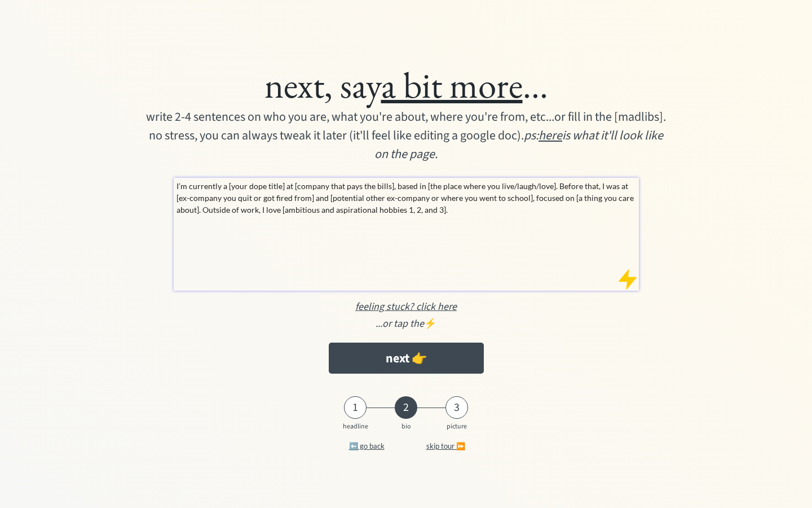 The height and width of the screenshot is (508, 812). Describe the element at coordinates (406, 306) in the screenshot. I see `u: feeling stuck? click here` at that location.